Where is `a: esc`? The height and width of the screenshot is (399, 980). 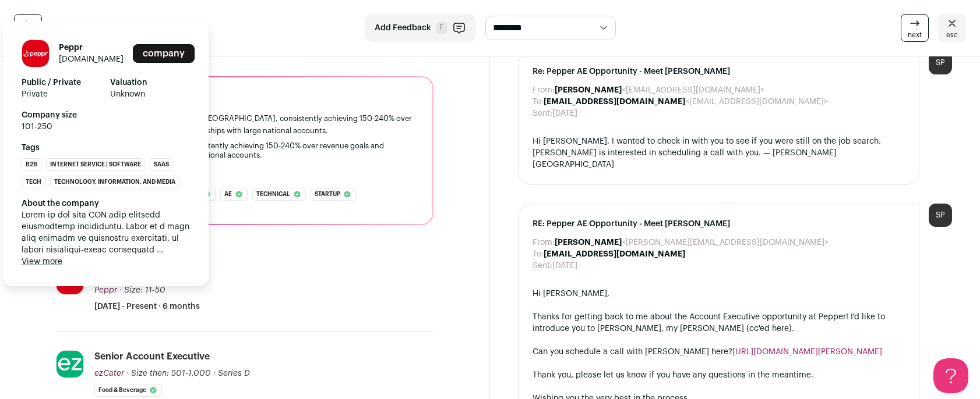 a: esc is located at coordinates (952, 28).